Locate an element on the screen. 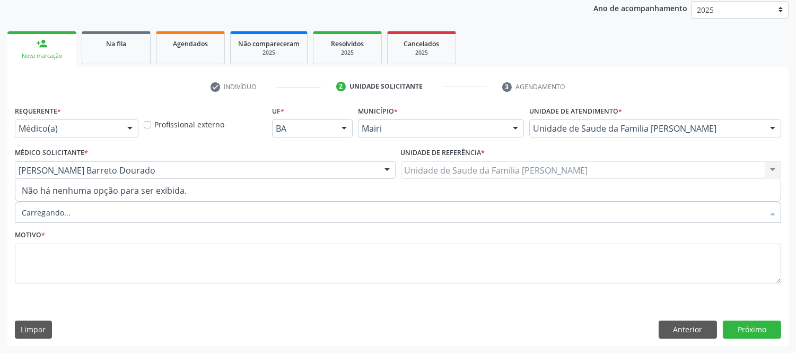 Image resolution: width=796 pixels, height=353 pixels. span: Médico(a) is located at coordinates (67, 128).